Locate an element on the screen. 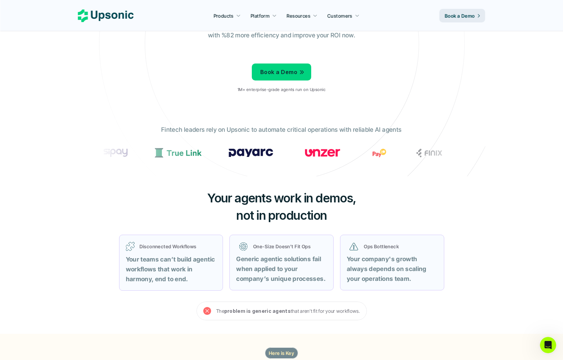 Image resolution: width=563 pixels, height=360 pixels. div: Close is located at coordinates (123, 17).